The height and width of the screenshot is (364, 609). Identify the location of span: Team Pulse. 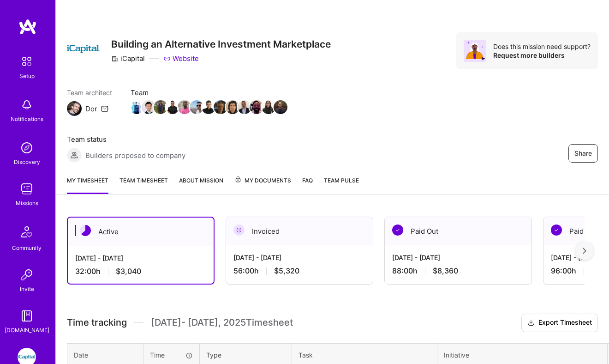
(342, 180).